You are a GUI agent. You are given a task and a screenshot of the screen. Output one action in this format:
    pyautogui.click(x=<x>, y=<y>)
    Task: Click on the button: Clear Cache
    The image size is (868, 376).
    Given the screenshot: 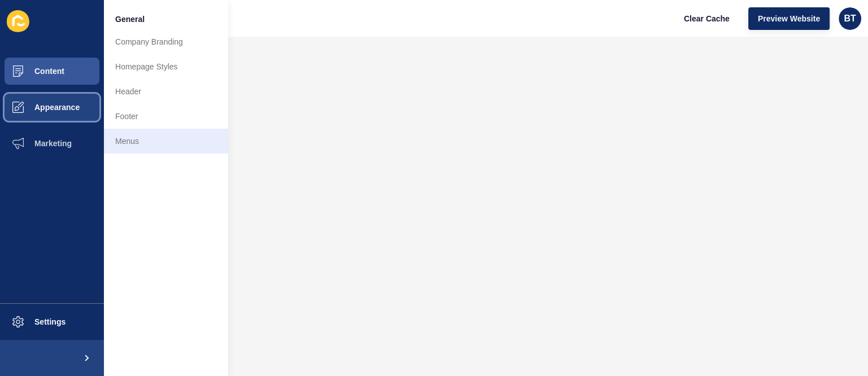 What is the action you would take?
    pyautogui.click(x=707, y=19)
    